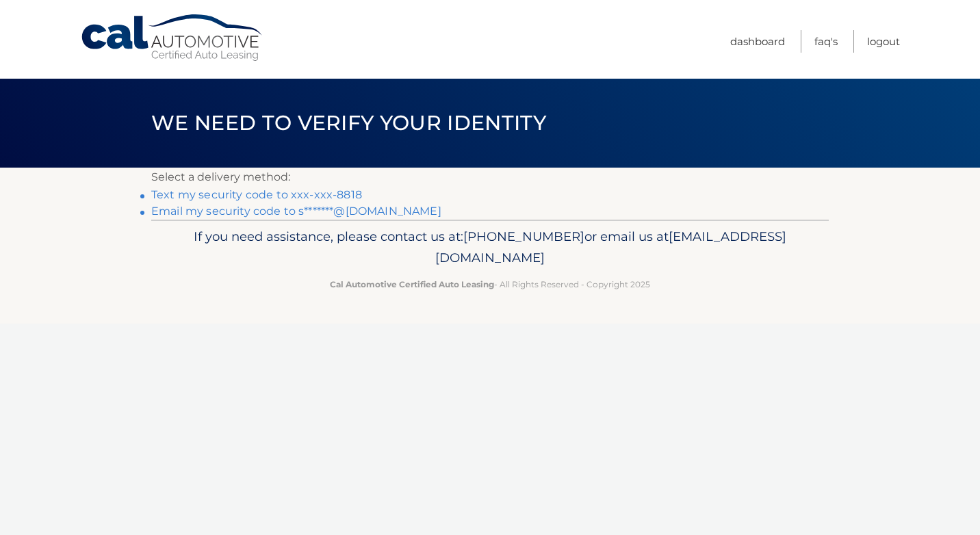  What do you see at coordinates (490, 284) in the screenshot?
I see `p: - All Rights Reserved - Copyright 2025` at bounding box center [490, 284].